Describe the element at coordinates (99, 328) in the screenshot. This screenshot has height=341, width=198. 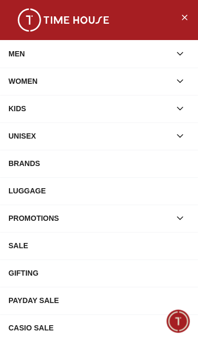
I see `div: CASIO SALE` at that location.